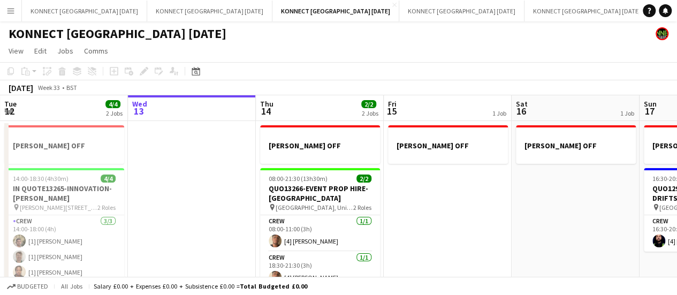 The image size is (677, 295). What do you see at coordinates (41, 178) in the screenshot?
I see `span: 14:00-18:30 (4h30m)` at bounding box center [41, 178].